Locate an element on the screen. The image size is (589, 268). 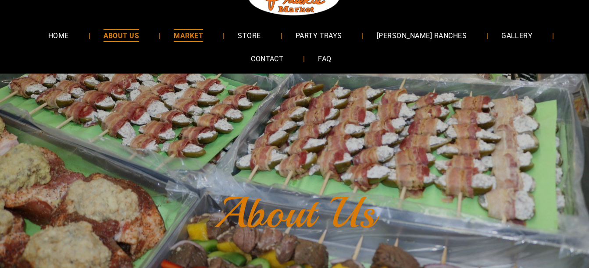
a: MARKET is located at coordinates (188, 35).